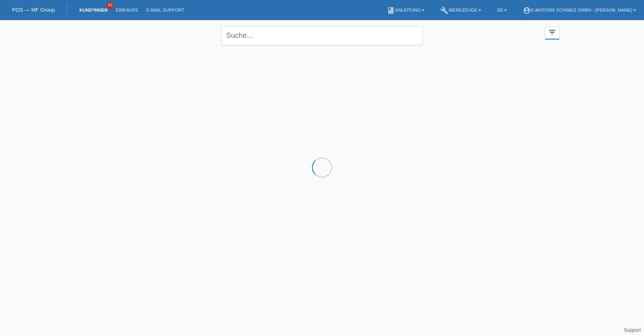  Describe the element at coordinates (391, 10) in the screenshot. I see `i: book` at that location.